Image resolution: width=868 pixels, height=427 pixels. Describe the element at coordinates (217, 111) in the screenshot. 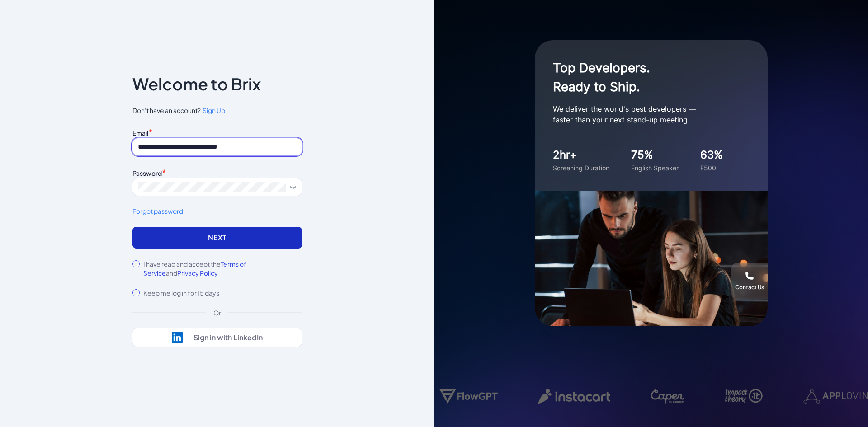

I see `span: Don’t have an account?` at that location.